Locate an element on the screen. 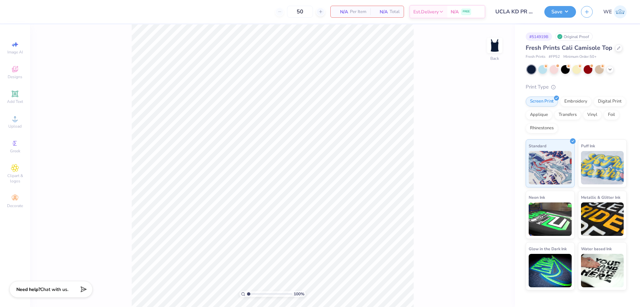 The height and width of the screenshot is (307, 640). img: Metallic & Glitter Ink is located at coordinates (603, 219).